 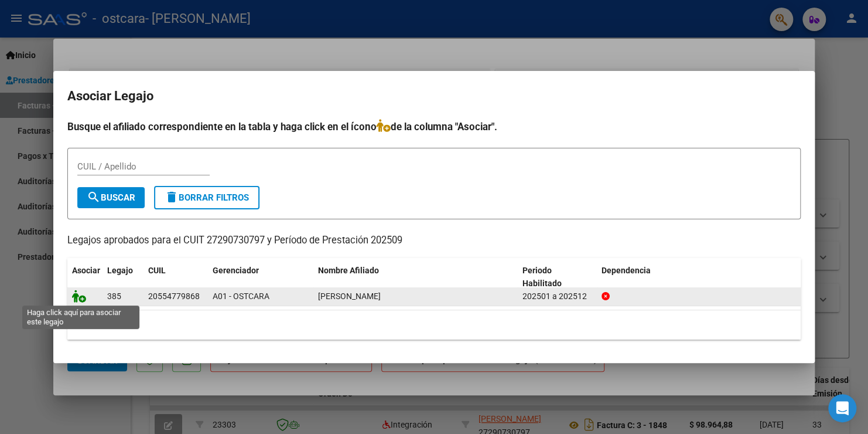 What do you see at coordinates (174, 296) in the screenshot?
I see `div: 20554779868` at bounding box center [174, 296].